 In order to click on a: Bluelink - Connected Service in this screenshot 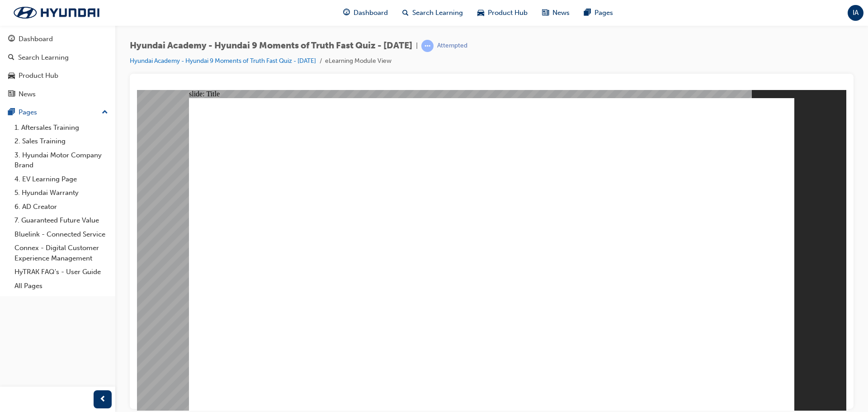, I will do `click(61, 234)`.